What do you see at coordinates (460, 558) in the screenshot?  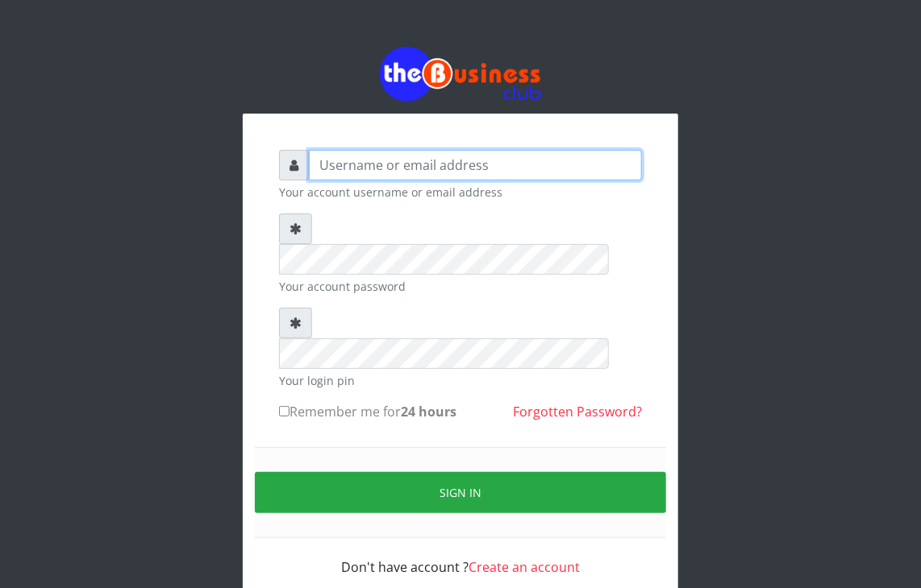 I see `div: Don't have account ?` at bounding box center [460, 558].